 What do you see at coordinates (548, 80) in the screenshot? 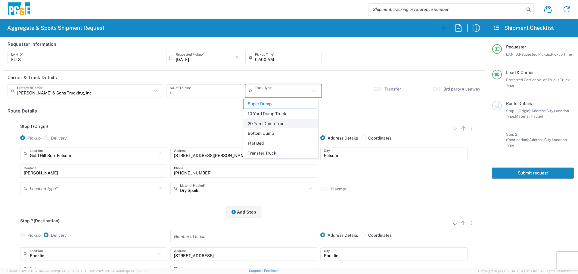
I see `span: No. of Trucks,` at bounding box center [548, 80].